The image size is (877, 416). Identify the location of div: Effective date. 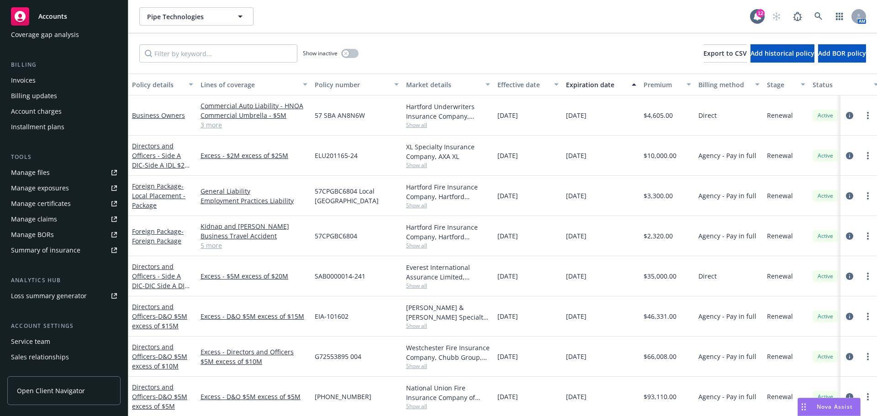
(523, 85).